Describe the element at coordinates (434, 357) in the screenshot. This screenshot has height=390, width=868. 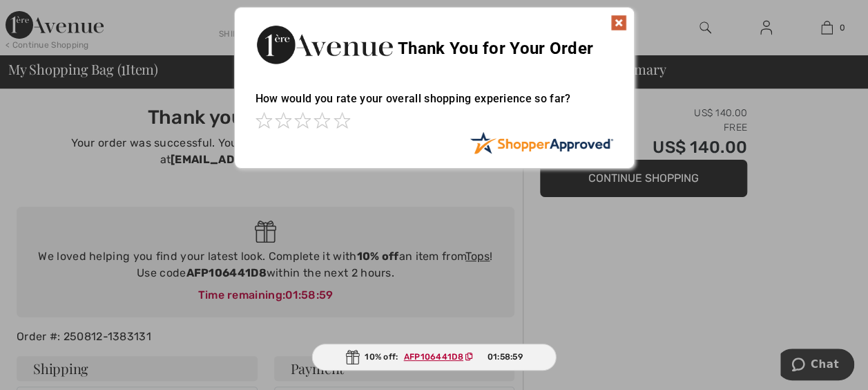
I see `div: 10% off:` at that location.